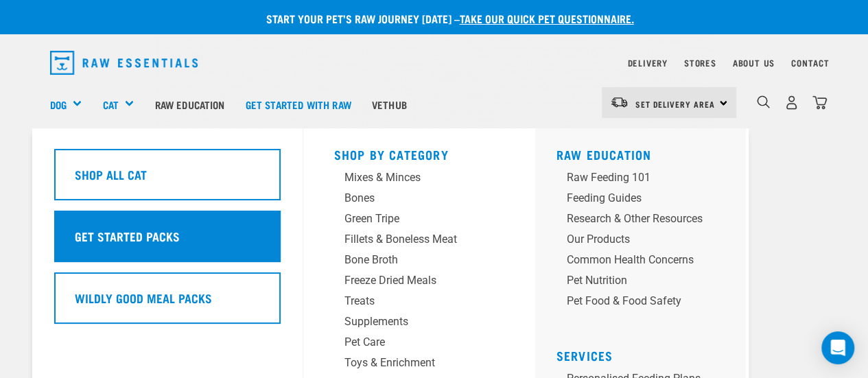 The image size is (868, 378). Describe the element at coordinates (547, 17) in the screenshot. I see `a: take our quick pet questionnaire.` at that location.